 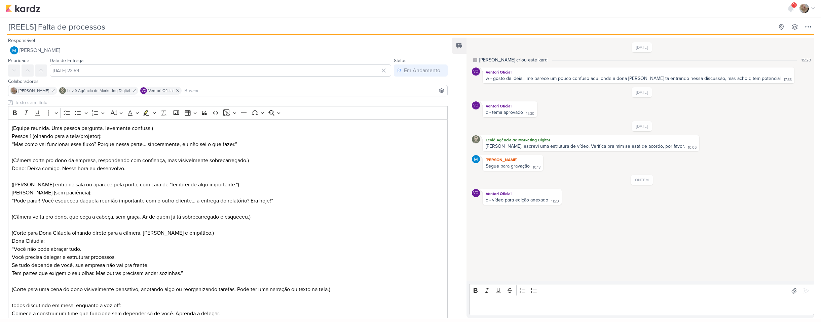 I want to click on div: Colaboradores, so click(x=228, y=81).